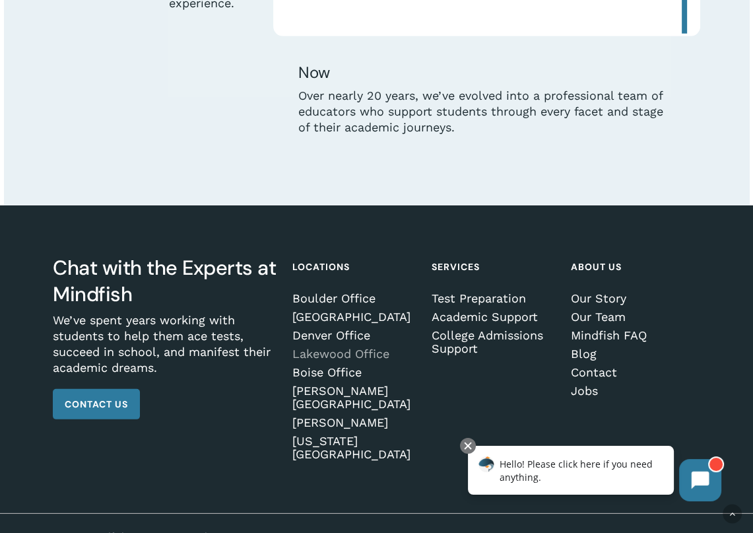  What do you see at coordinates (32, 29) in the screenshot?
I see `img: Avatar` at bounding box center [32, 29].